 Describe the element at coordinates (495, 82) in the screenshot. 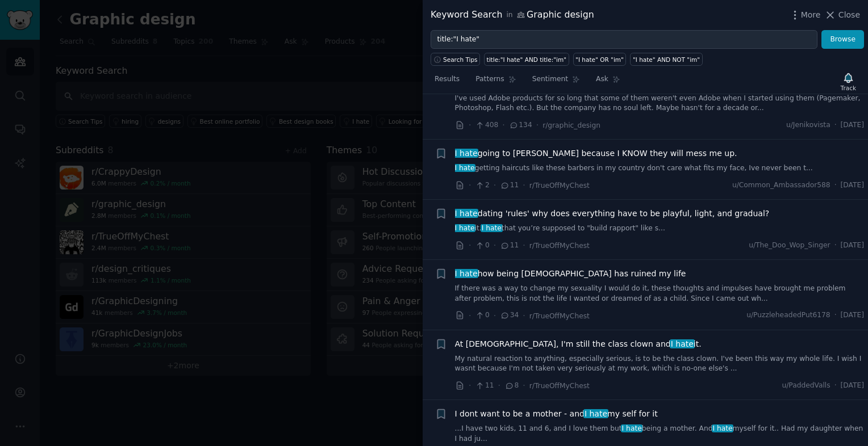

I see `a: Patterns` at that location.